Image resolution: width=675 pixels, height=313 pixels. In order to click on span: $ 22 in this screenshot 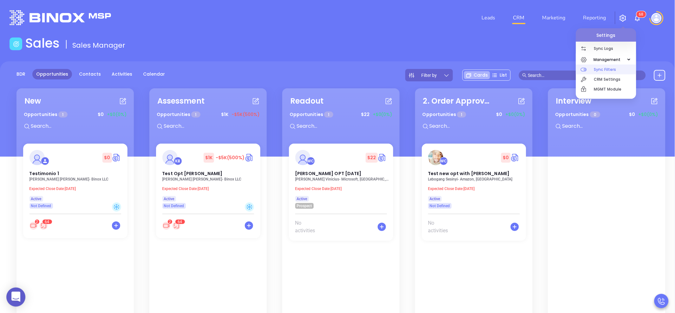, I will do `click(365, 114)`.